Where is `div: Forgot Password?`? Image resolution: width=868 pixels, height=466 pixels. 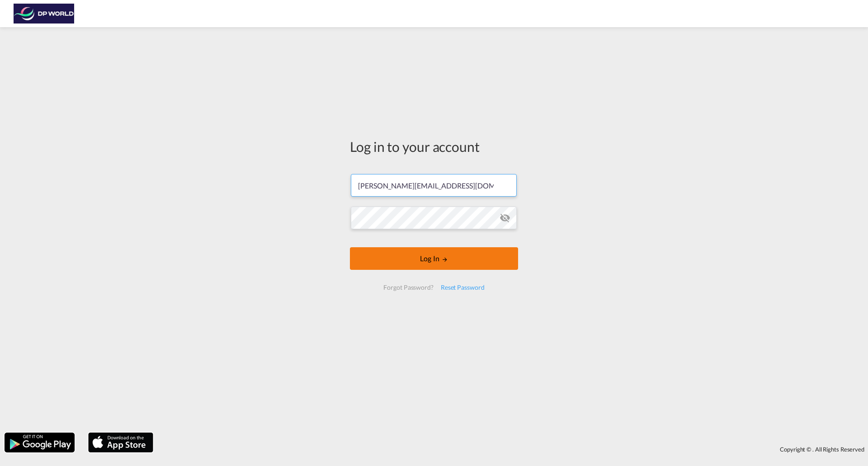 div: Forgot Password? is located at coordinates (409, 288).